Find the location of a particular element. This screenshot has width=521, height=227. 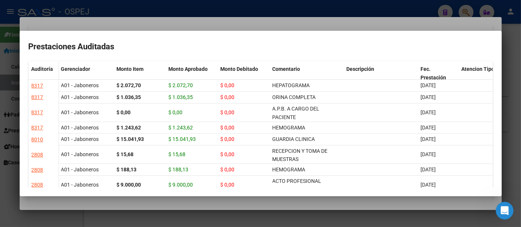

span: $ 1.036,35 is located at coordinates (181, 97).